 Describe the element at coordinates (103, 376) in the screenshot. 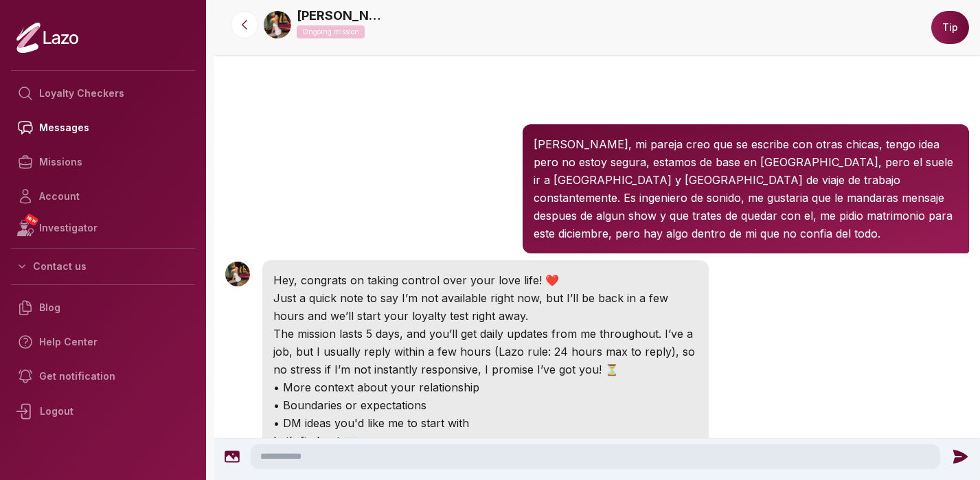

I see `a: Get notification` at that location.